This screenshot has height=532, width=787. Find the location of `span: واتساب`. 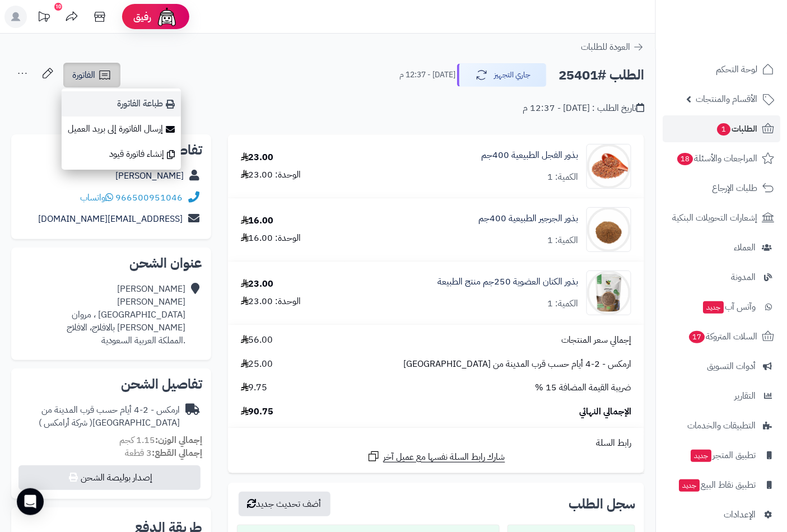

span: واتساب is located at coordinates (96, 198).